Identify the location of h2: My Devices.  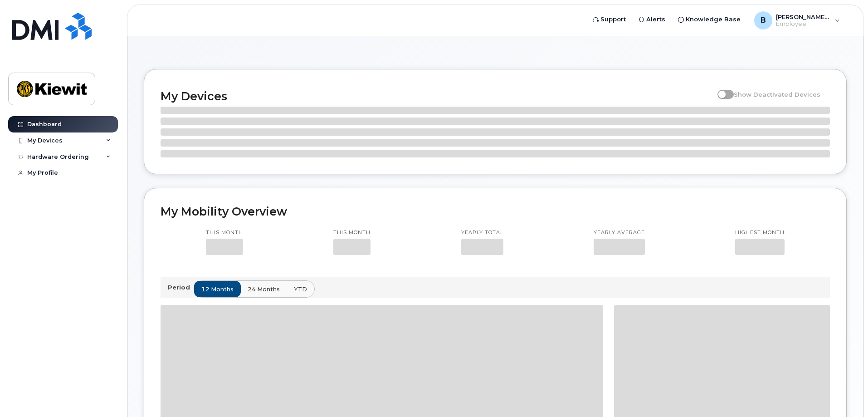
(437, 96).